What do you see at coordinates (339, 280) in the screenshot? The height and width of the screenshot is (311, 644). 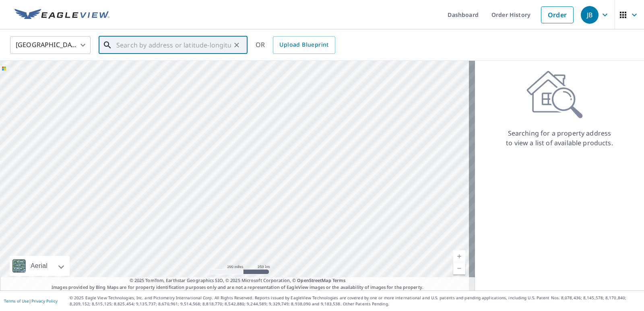 I see `a: Terms` at bounding box center [339, 280].